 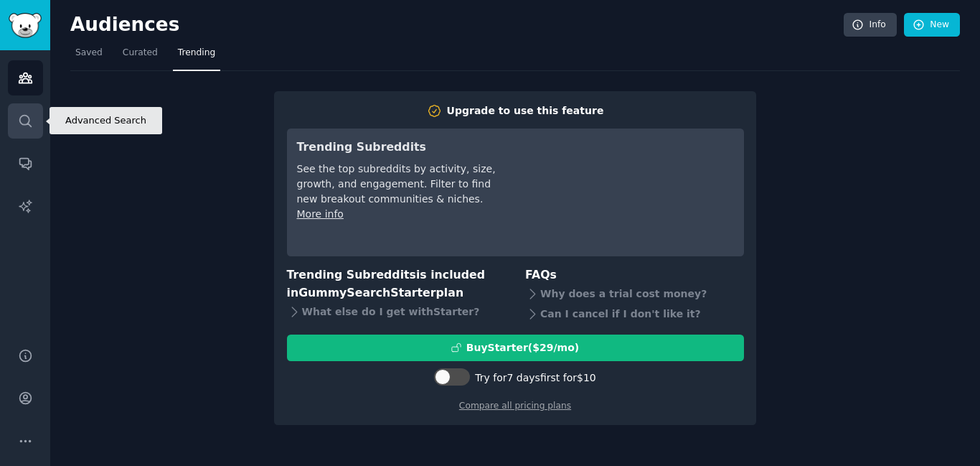 I want to click on div: Can I cancel if I don't like it?, so click(x=635, y=315).